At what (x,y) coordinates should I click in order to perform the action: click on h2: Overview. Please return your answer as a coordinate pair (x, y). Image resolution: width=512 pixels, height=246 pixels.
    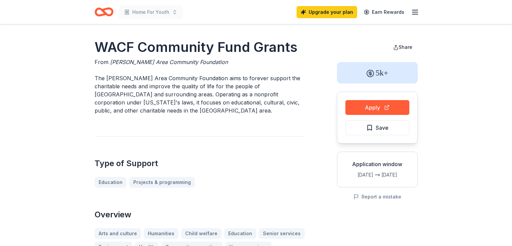
    Looking at the image, I should click on (199, 214).